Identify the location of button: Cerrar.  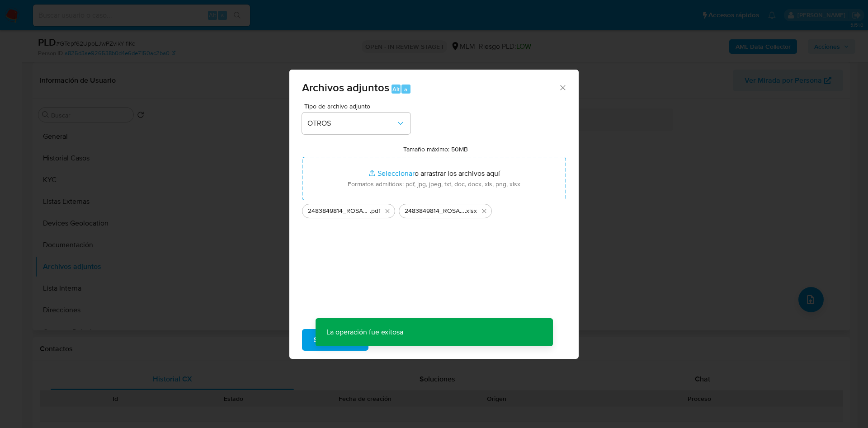
(562, 87).